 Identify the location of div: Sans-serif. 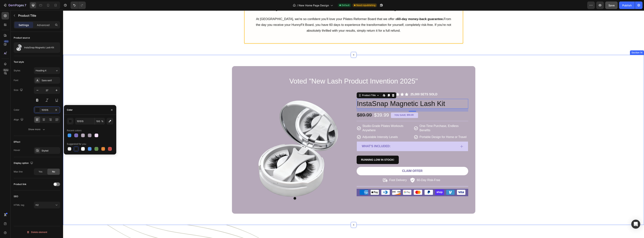
(50, 81).